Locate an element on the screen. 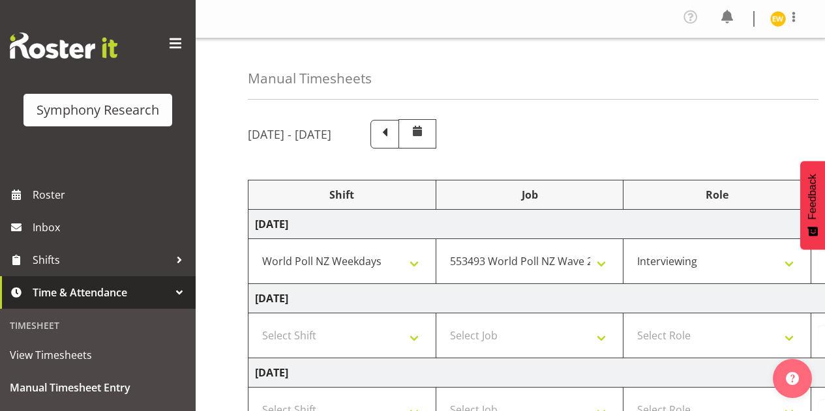 The image size is (825, 411). button: Feedback - Show survey is located at coordinates (812, 205).